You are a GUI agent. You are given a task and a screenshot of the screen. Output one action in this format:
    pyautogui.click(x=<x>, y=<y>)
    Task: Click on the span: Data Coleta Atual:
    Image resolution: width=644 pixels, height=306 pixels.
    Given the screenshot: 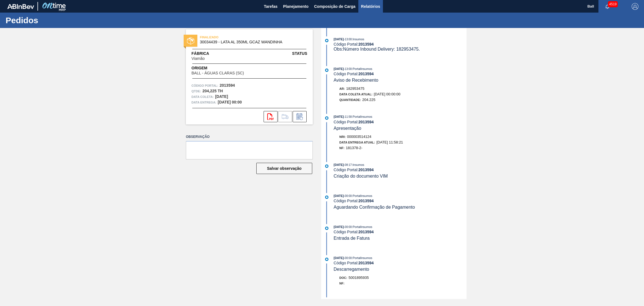 What is the action you would take?
    pyautogui.click(x=356, y=94)
    